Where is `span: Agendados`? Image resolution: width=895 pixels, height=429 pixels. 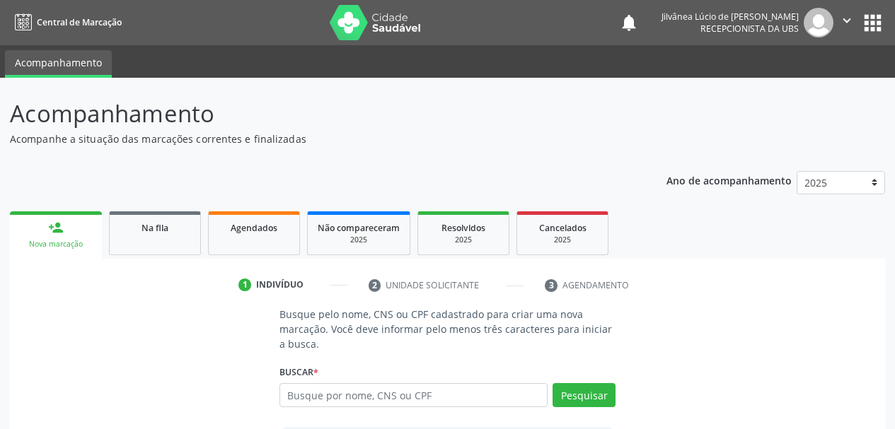 span: Agendados is located at coordinates (254, 228).